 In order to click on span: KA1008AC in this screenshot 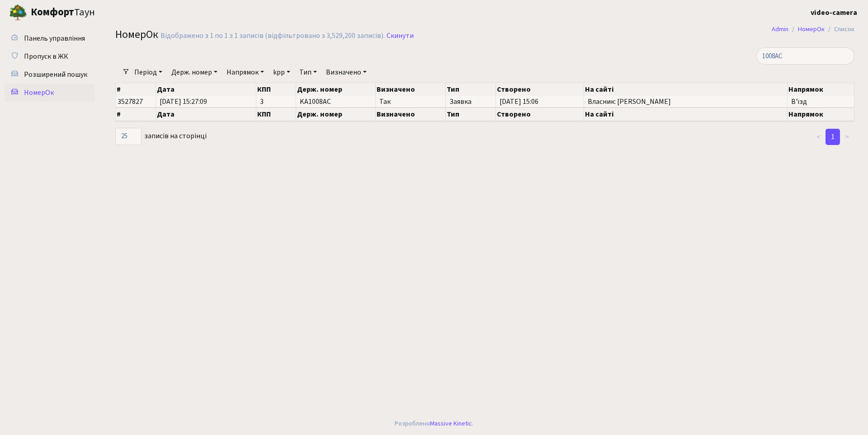, I will do `click(315, 102)`.